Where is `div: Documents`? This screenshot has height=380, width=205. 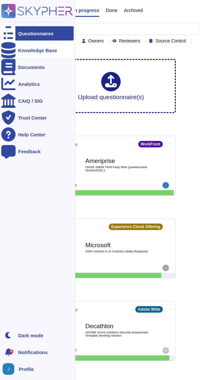
div: Documents is located at coordinates (31, 67).